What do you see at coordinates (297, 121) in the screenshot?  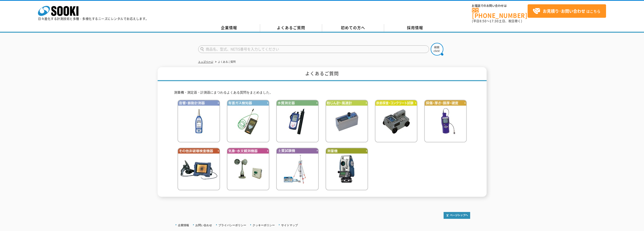 I see `img: 水質測定器` at bounding box center [297, 121].